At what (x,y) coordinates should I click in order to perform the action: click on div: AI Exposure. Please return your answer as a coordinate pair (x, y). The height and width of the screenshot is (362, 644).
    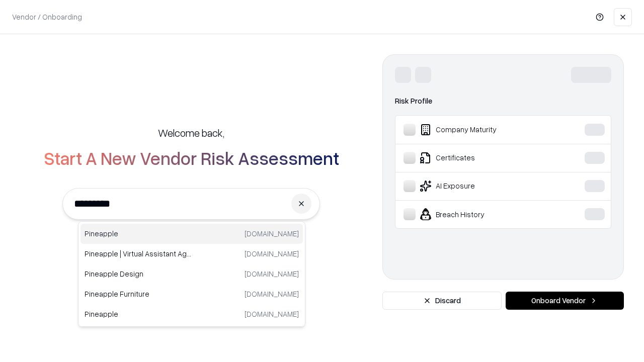
    Looking at the image, I should click on (479, 186).